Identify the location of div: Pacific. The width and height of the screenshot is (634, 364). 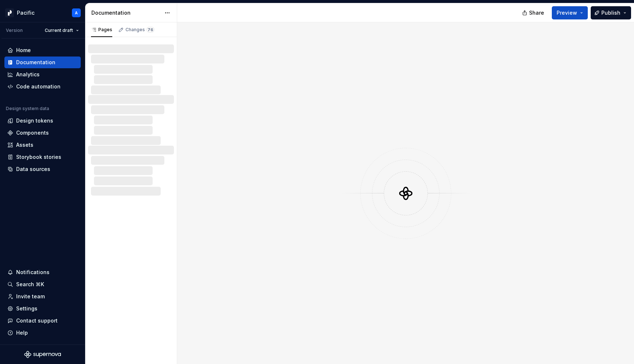
(26, 13).